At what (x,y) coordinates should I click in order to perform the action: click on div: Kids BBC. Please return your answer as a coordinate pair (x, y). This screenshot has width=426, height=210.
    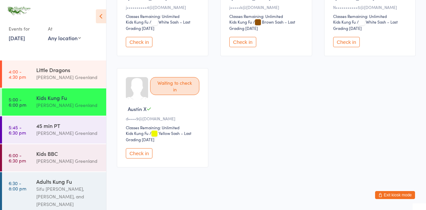
    Looking at the image, I should click on (68, 154).